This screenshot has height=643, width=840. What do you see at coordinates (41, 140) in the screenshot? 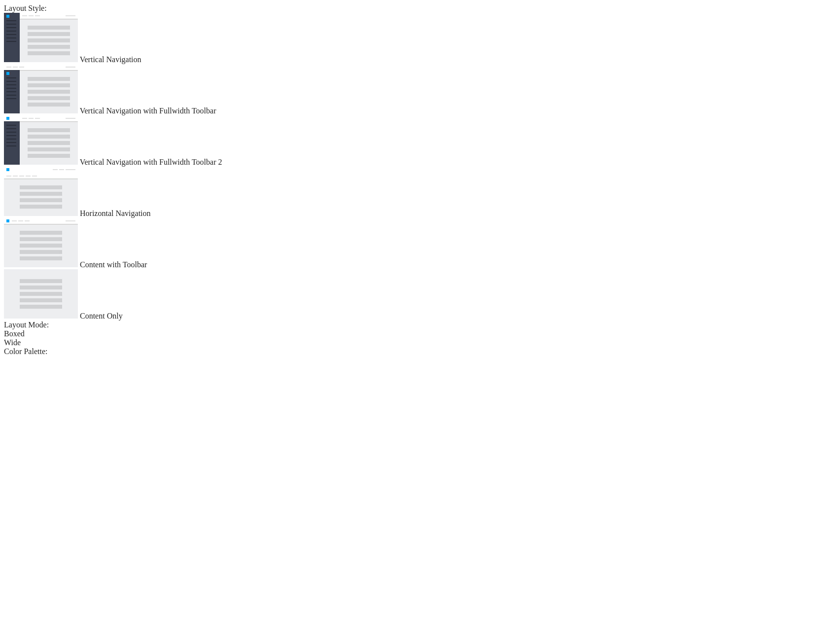
I see `img: vertical-nav-with-full-toolbar-2.jpg` at bounding box center [41, 140].